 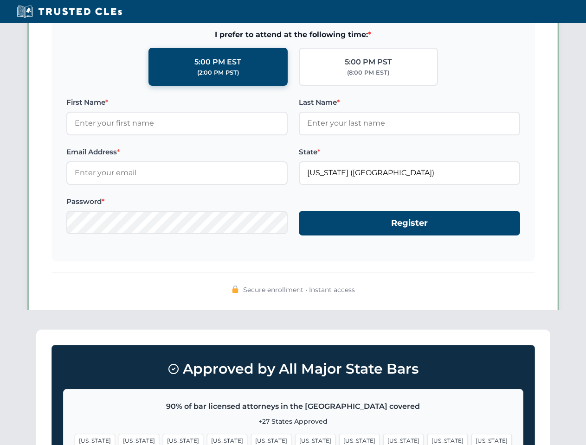 What do you see at coordinates (177, 173) in the screenshot?
I see `input: Enter your email` at bounding box center [177, 173].